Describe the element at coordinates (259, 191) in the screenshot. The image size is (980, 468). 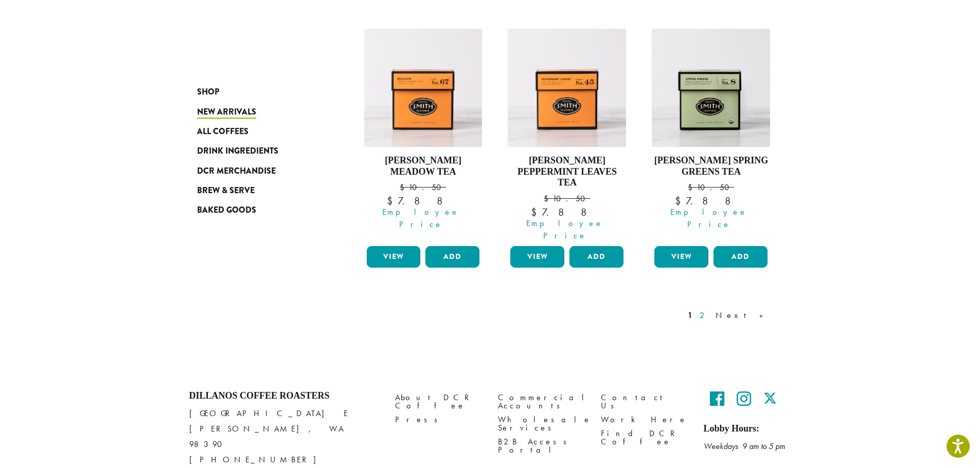
I see `a: Brew & Serve` at that location.